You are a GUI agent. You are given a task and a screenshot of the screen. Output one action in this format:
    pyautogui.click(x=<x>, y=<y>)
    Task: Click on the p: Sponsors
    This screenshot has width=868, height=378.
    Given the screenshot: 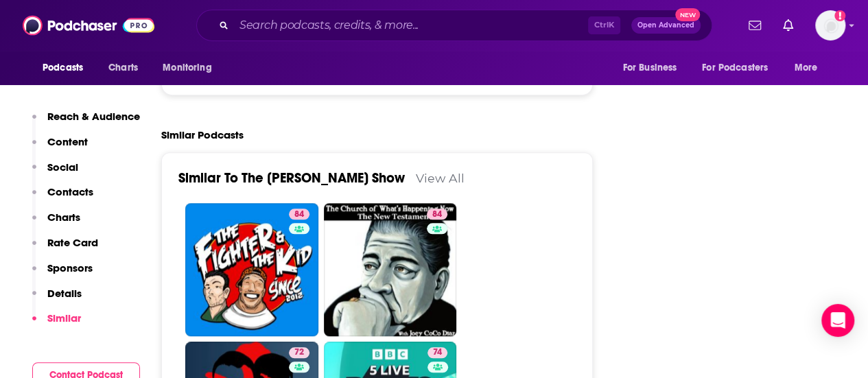 What is the action you would take?
    pyautogui.click(x=70, y=268)
    